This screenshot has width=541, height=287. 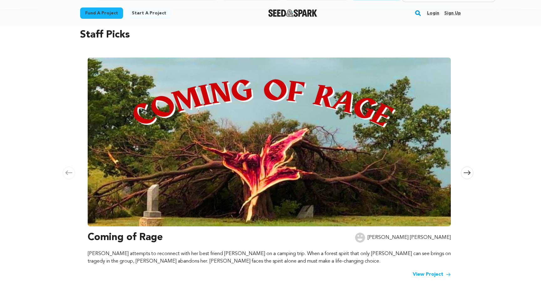 I want to click on a: Sign up, so click(x=452, y=13).